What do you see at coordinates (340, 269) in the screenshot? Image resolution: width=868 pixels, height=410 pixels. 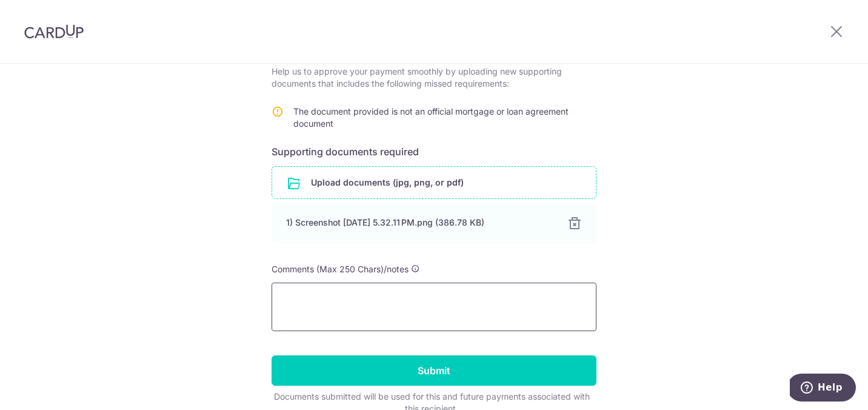 I see `span: Comments (Max 250 Chars)/notes` at bounding box center [340, 269].